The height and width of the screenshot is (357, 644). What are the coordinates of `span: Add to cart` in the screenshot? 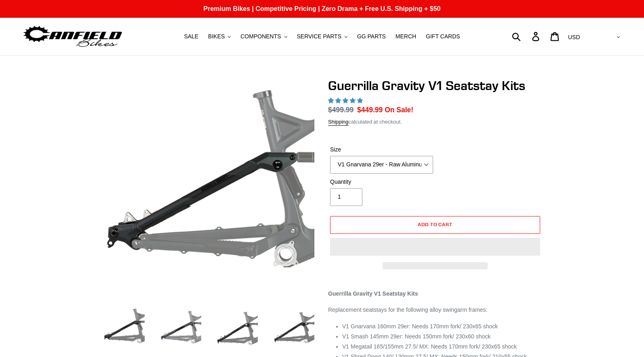 It's located at (435, 224).